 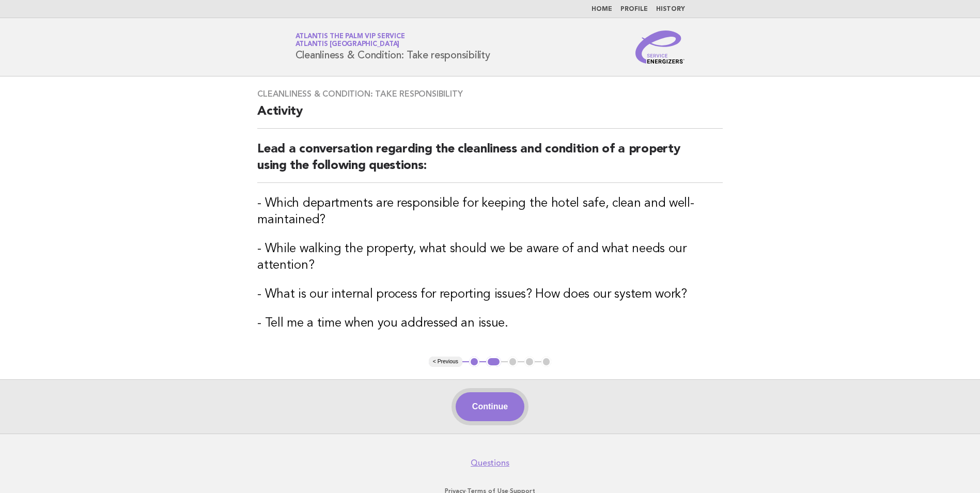 I want to click on h3: Cleanliness & Condition: Take responsibility, so click(x=490, y=94).